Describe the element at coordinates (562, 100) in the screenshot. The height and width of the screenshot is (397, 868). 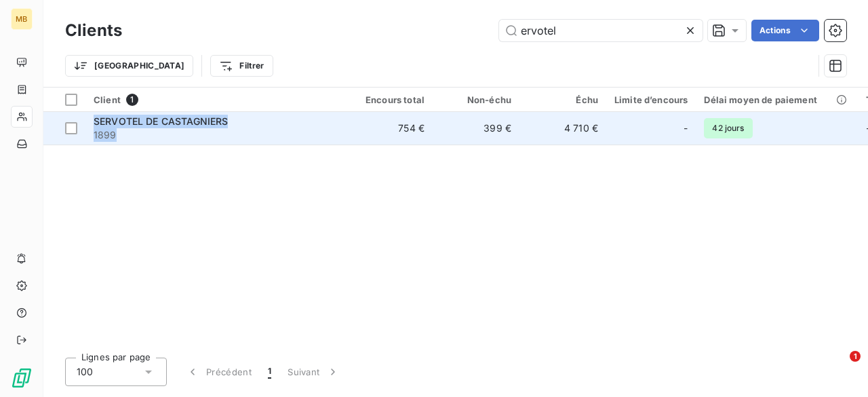
I see `div: Échu` at that location.